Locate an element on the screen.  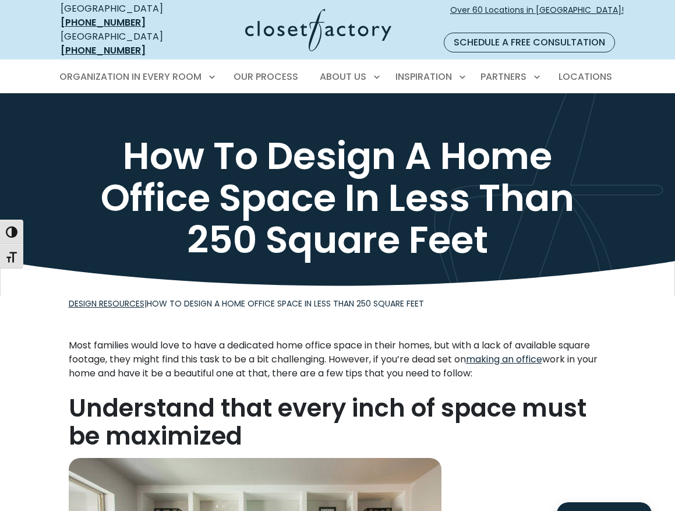
nav: Primary Menu is located at coordinates (338, 77).